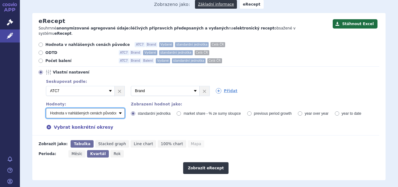  What do you see at coordinates (80, 61) in the screenshot?
I see `span: Počet balení` at bounding box center [80, 61].